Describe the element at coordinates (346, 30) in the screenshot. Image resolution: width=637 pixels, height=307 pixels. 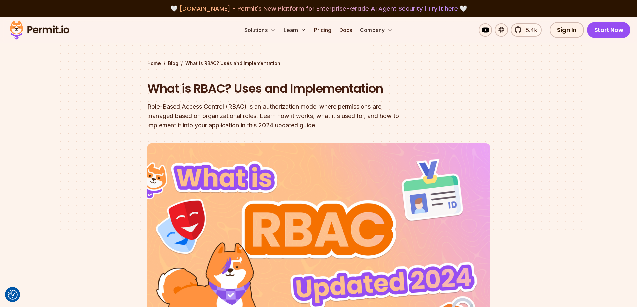
I see `a: Docs` at that location.